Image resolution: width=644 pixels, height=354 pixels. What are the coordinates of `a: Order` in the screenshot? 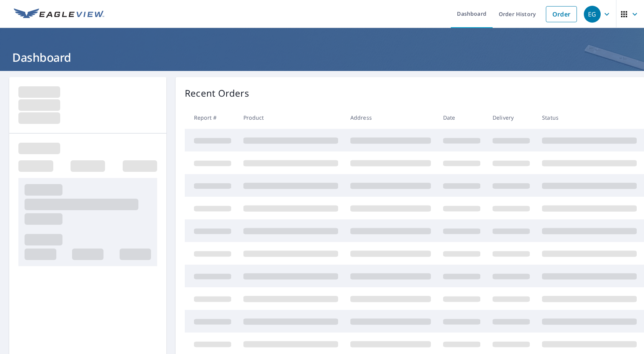 It's located at (561, 14).